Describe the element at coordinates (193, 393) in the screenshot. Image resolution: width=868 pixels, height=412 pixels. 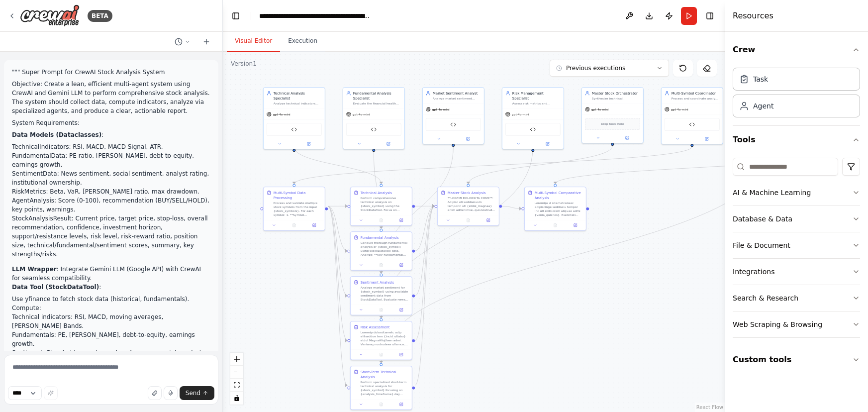
I see `span: Send` at that location.